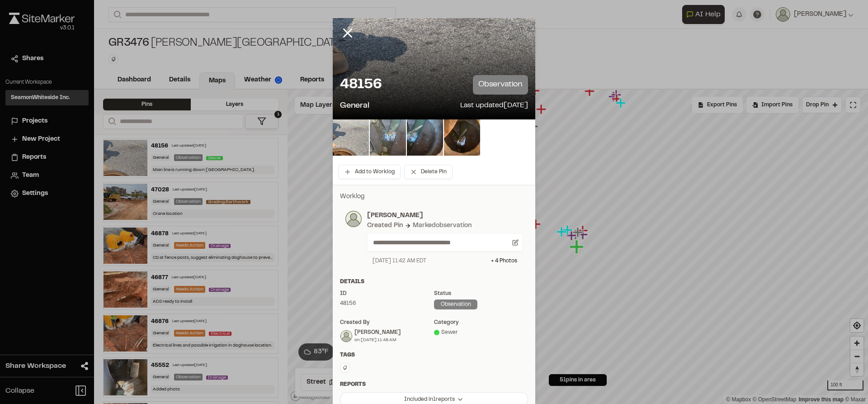  What do you see at coordinates (387, 303) in the screenshot?
I see `div: 48156` at bounding box center [387, 303].